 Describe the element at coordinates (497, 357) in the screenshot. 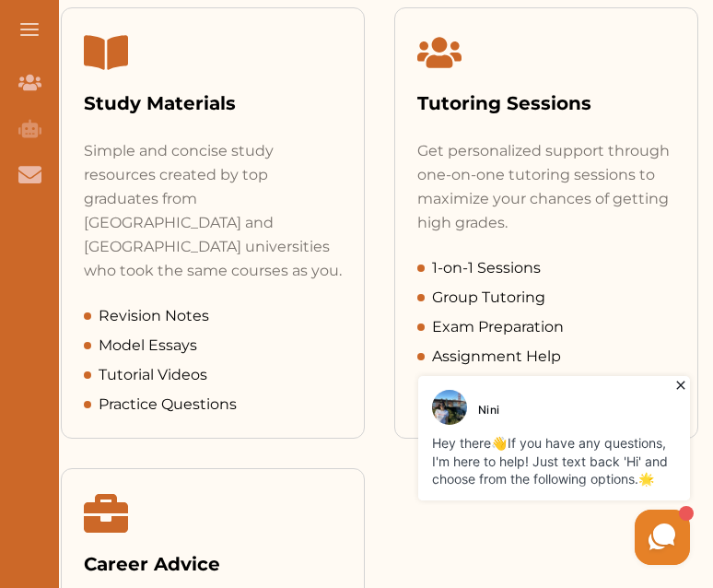

I see `span: Assignment Help` at that location.